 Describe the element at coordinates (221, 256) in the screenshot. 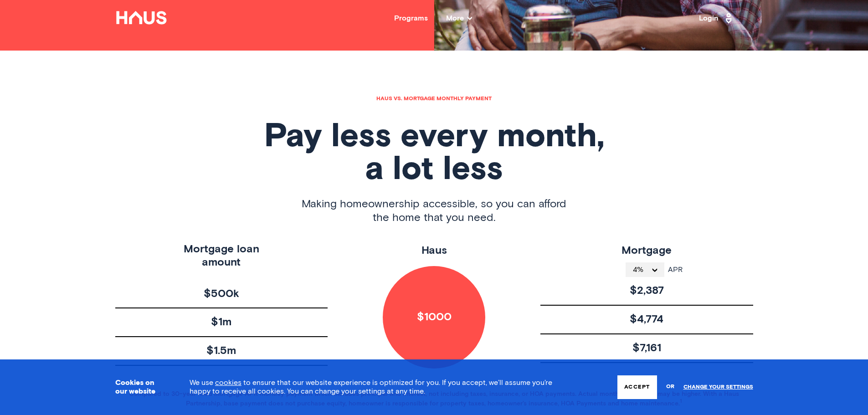

I see `span: Mortgage loan amount` at that location.